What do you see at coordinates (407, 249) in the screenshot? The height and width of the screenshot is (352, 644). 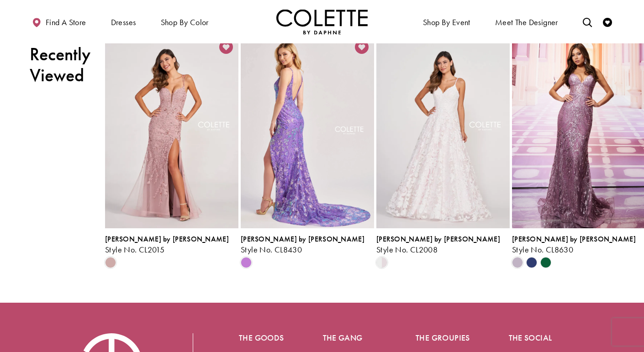 I see `span: Style No. CL2008` at bounding box center [407, 249].